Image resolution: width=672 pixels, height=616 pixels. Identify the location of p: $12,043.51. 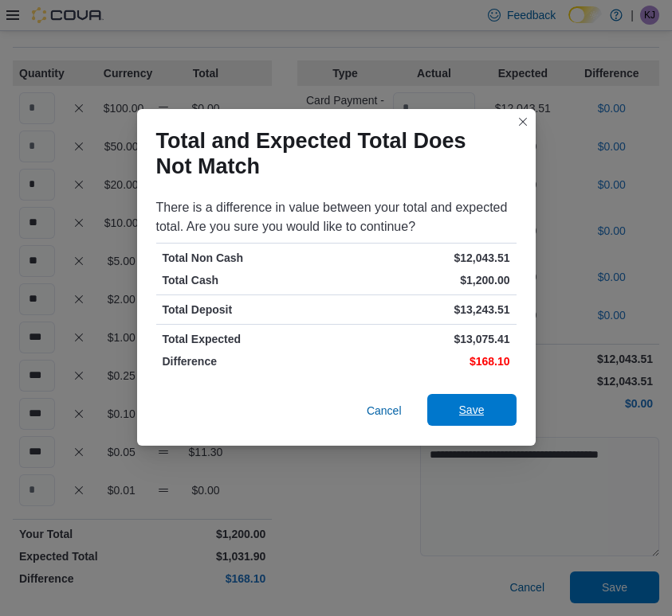
(424, 258).